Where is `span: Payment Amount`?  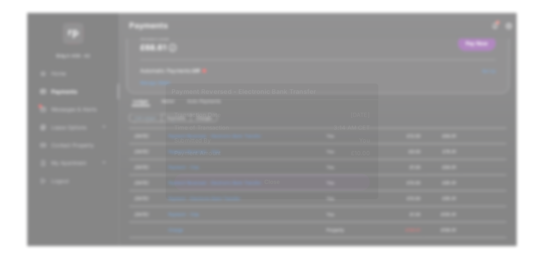 span: Payment Amount is located at coordinates (197, 153).